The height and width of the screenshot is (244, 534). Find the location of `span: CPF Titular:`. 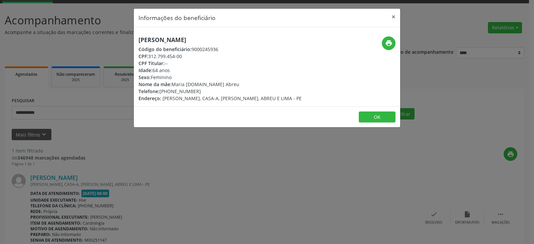

span: CPF Titular: is located at coordinates (152, 63).